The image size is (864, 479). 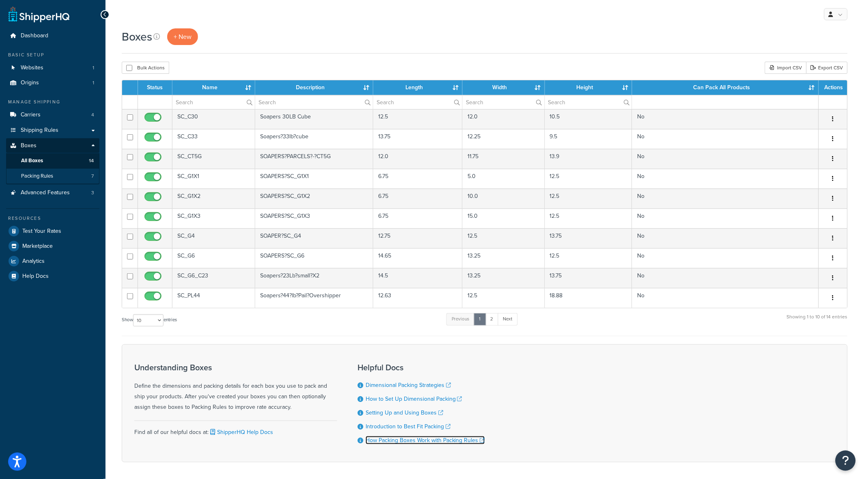 What do you see at coordinates (53, 276) in the screenshot?
I see `li: Help Docs` at bounding box center [53, 276].